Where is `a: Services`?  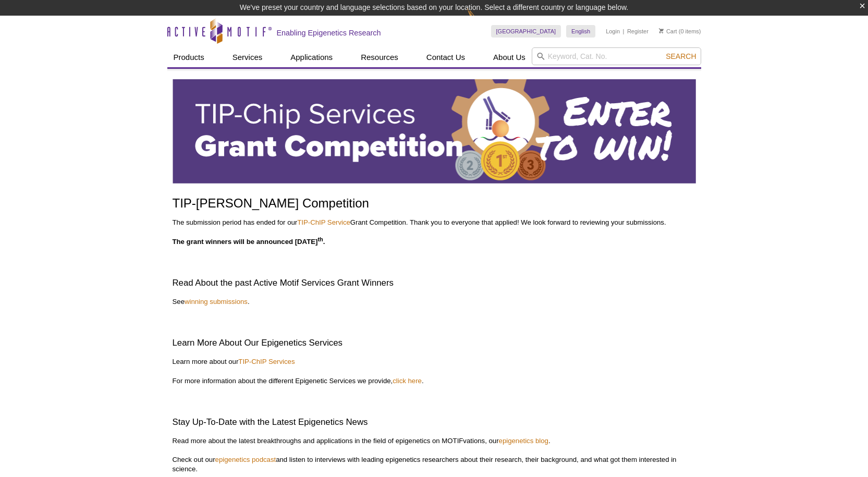
a: Services is located at coordinates (247, 57).